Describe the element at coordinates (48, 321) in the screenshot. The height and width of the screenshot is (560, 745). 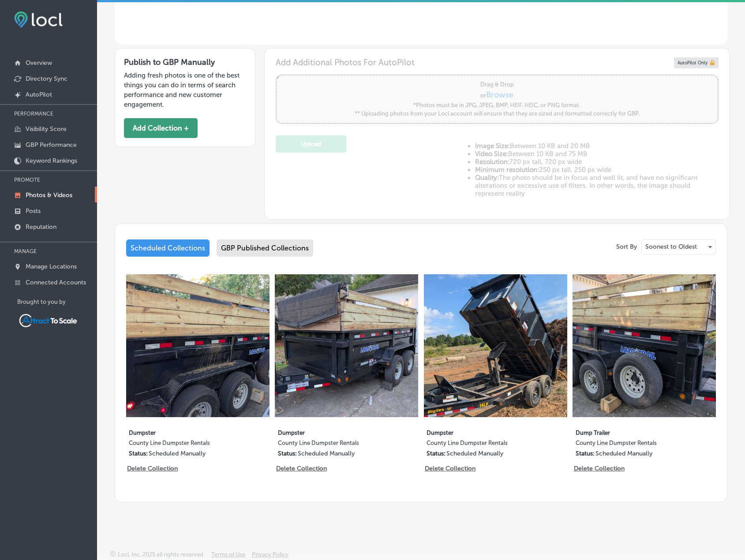
I see `img: Attract To Scale` at that location.